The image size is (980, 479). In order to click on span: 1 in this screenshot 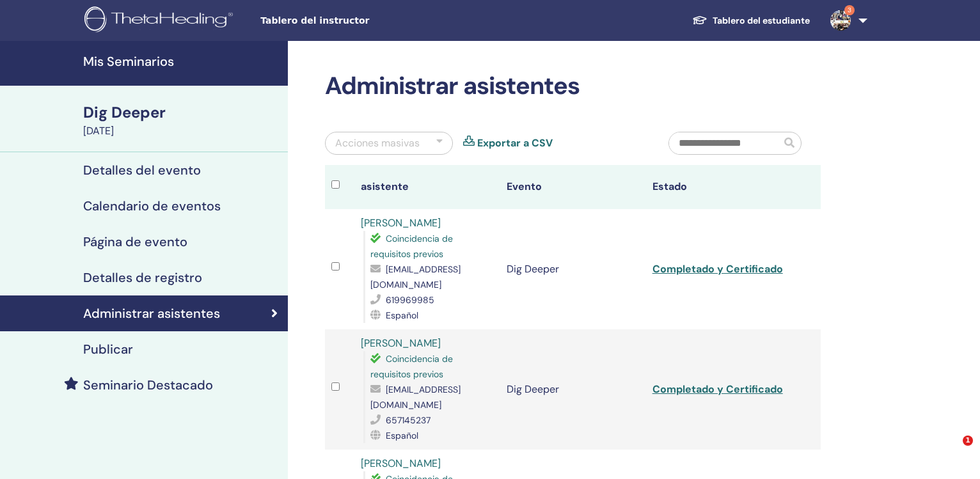, I will do `click(967, 441)`.